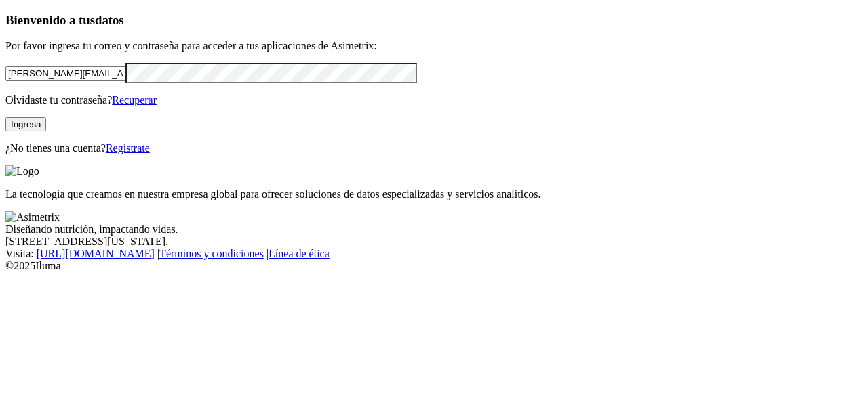  What do you see at coordinates (109, 20) in the screenshot?
I see `span: datos` at bounding box center [109, 20].